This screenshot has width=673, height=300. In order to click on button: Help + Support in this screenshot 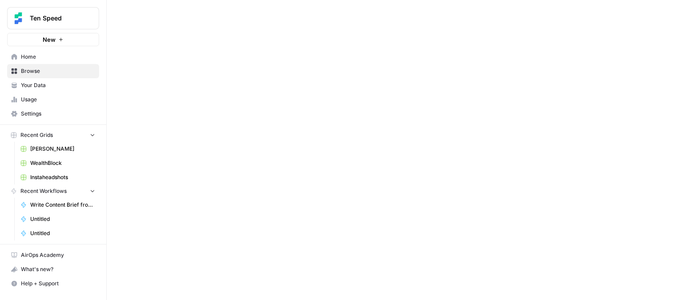, I will do `click(53, 284)`.